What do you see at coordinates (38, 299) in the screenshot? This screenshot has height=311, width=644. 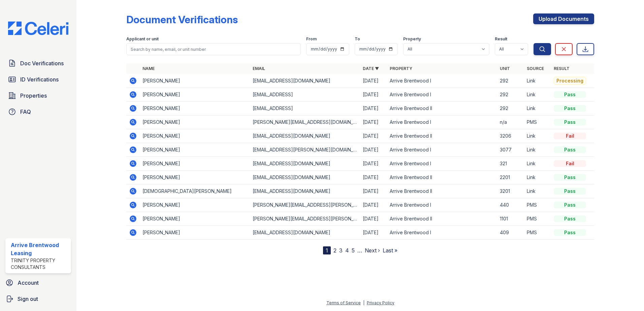 I see `button: Sign out` at bounding box center [38, 299].